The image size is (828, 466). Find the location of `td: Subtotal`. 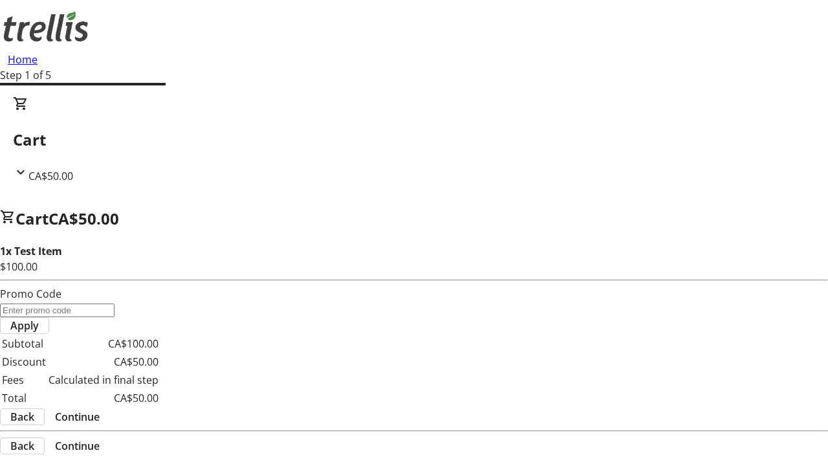

td: Subtotal is located at coordinates (24, 344).